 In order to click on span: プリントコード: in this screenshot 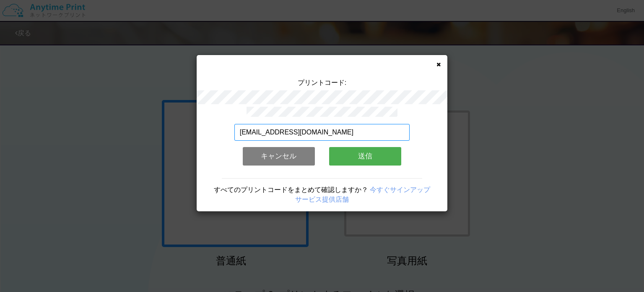, I will do `click(322, 83)`.